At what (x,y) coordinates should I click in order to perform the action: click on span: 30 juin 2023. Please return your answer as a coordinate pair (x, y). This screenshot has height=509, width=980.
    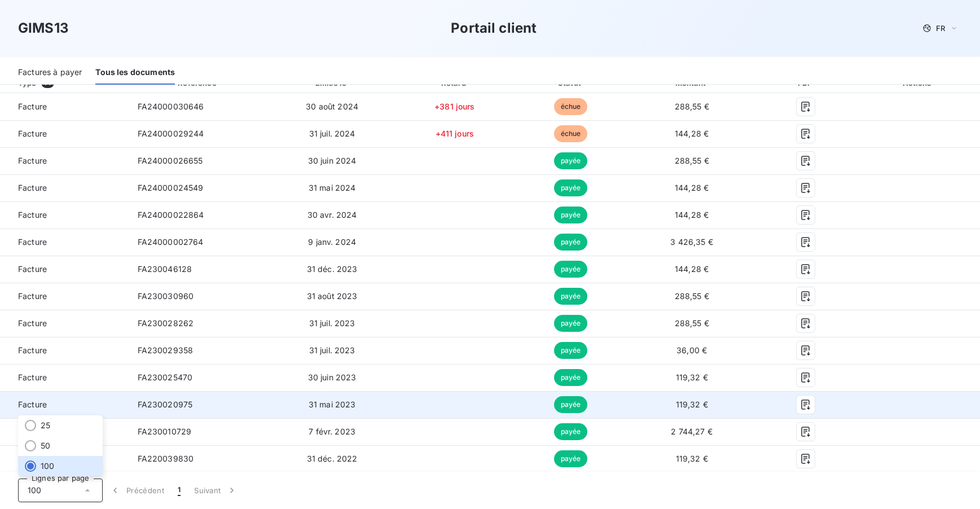
    Looking at the image, I should click on (332, 377).